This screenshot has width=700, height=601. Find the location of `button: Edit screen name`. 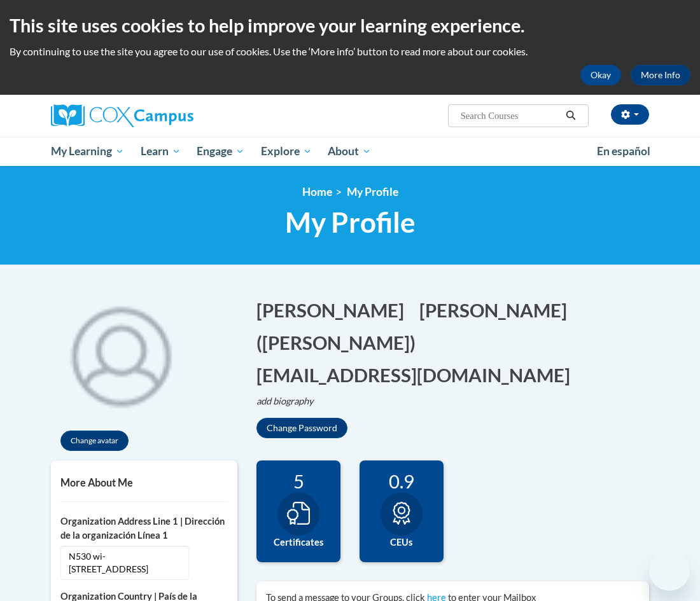

button: Edit screen name is located at coordinates (339, 342).